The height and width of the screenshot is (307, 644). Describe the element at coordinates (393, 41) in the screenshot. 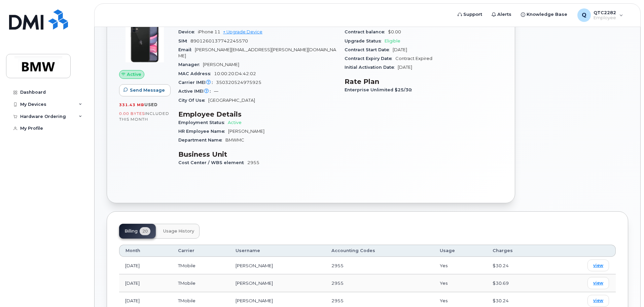

I see `span: Eligible` at that location.